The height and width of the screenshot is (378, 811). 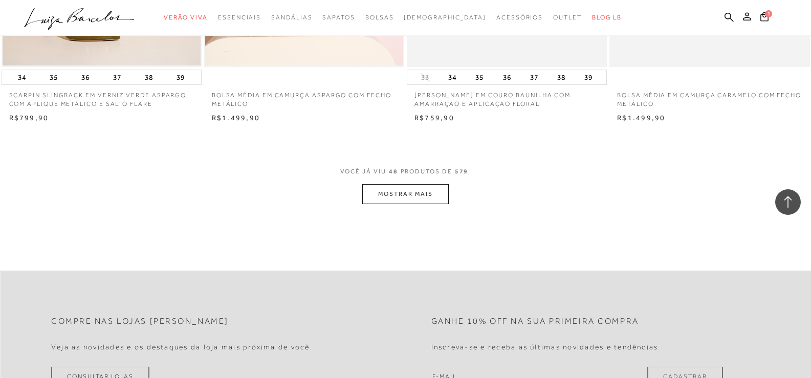 What do you see at coordinates (186, 17) in the screenshot?
I see `span: Verão Viva` at bounding box center [186, 17].